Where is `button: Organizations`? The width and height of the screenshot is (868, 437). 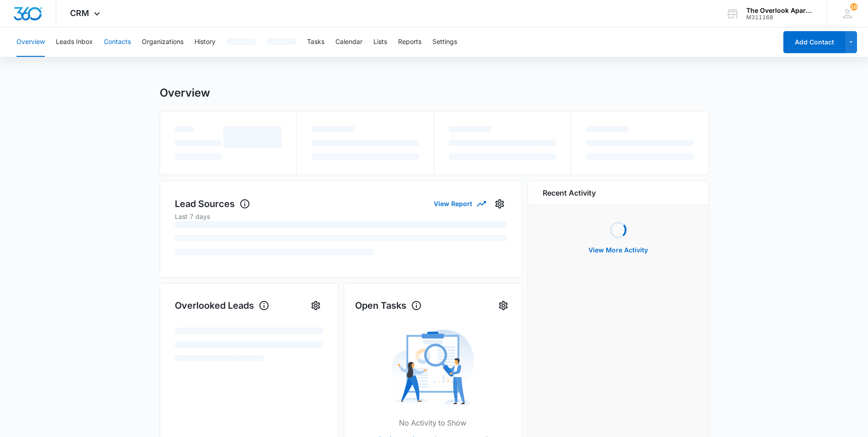
button: Organizations is located at coordinates (163, 42).